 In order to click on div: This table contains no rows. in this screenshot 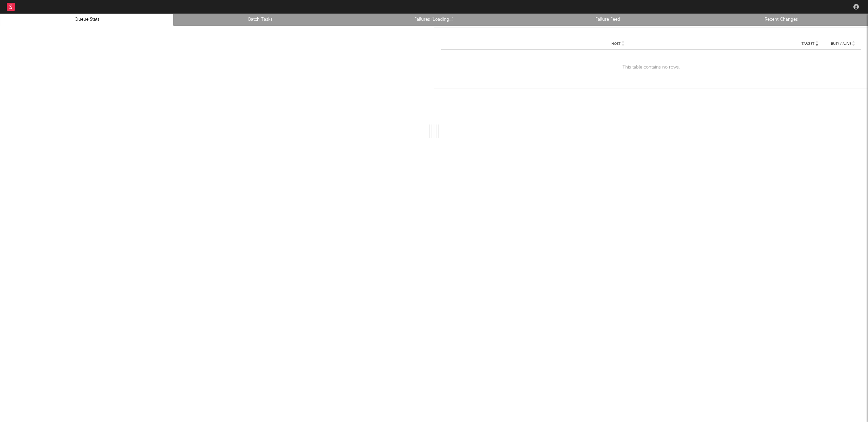, I will do `click(651, 68)`.